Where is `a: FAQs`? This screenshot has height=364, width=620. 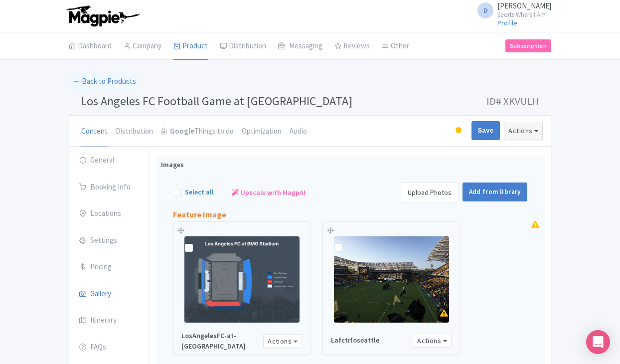
a: FAQs is located at coordinates (109, 347).